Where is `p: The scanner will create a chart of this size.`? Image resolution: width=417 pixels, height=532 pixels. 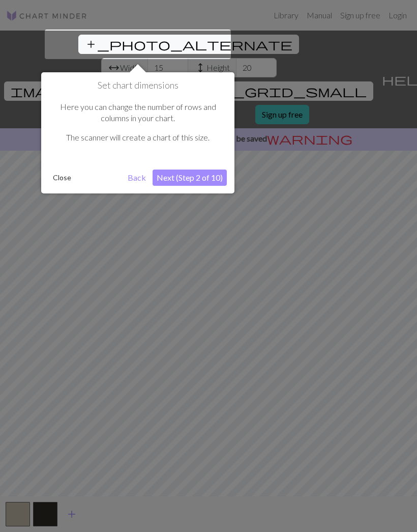 p: The scanner will create a chart of this size. is located at coordinates (138, 137).